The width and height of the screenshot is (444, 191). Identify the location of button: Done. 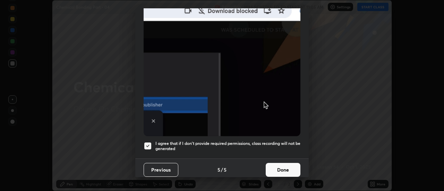
(283, 170).